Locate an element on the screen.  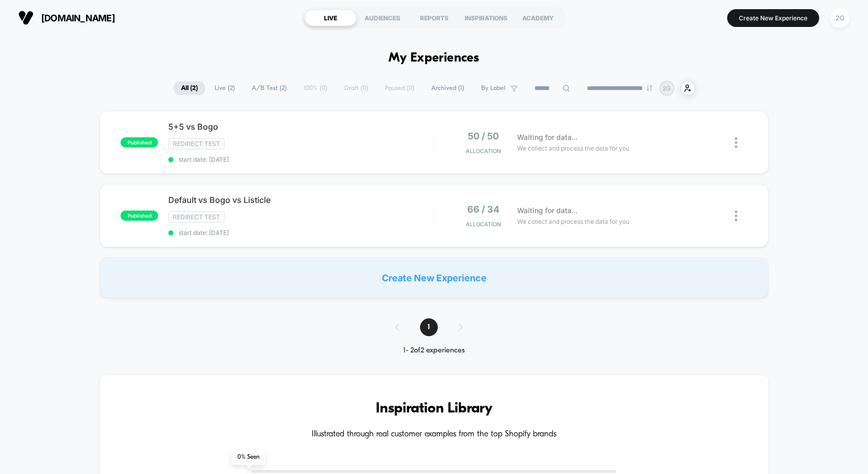
h1: My Experiences is located at coordinates (434, 58).